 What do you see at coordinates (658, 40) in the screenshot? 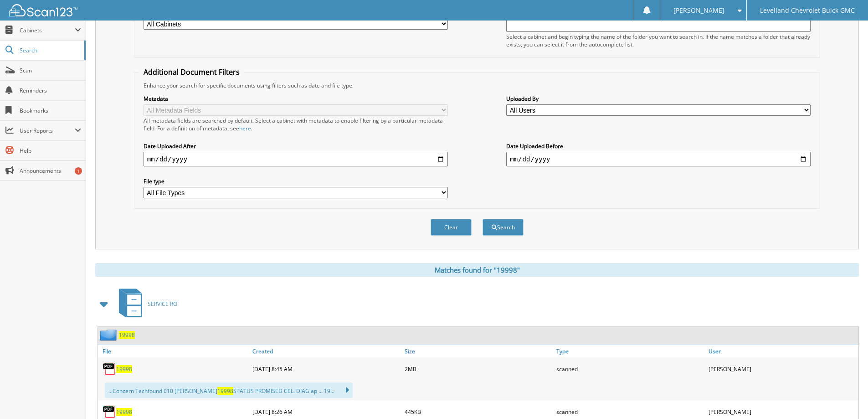
I see `div: Select a cabinet and begin typing the name of the folder you want to search in. If the name match...` at bounding box center [658, 40].